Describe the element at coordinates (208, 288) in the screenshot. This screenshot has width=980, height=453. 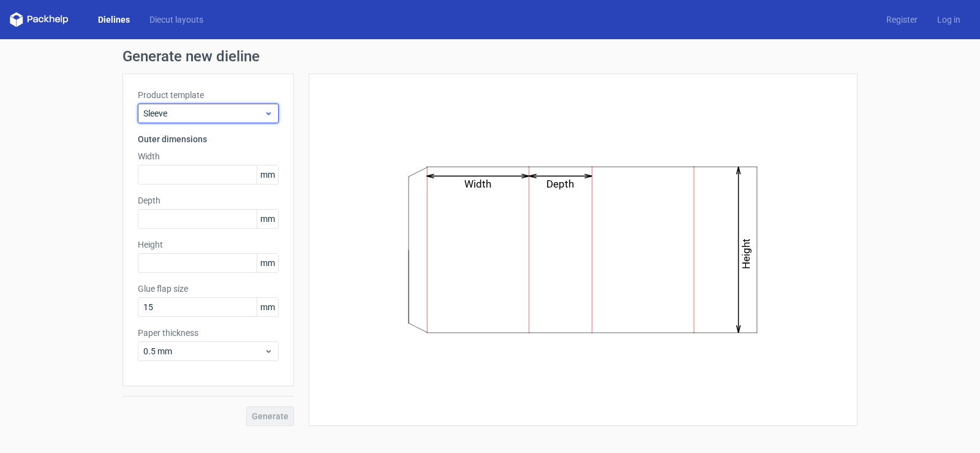
I see `label: Glue flap size` at that location.